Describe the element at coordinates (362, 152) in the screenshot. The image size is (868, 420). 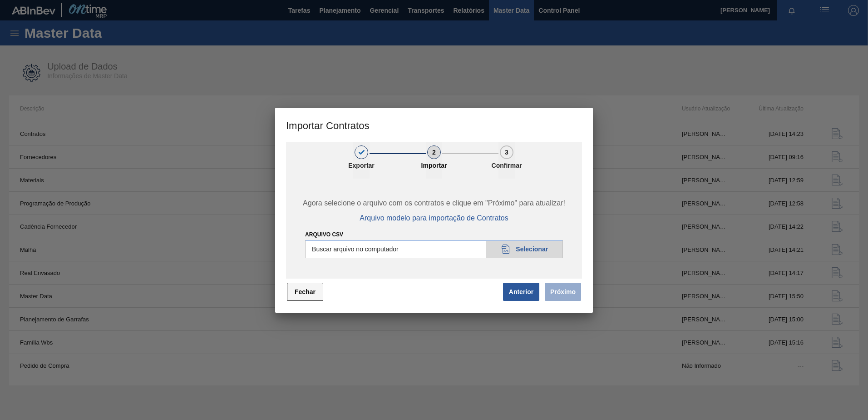
I see `div: 1` at that location.